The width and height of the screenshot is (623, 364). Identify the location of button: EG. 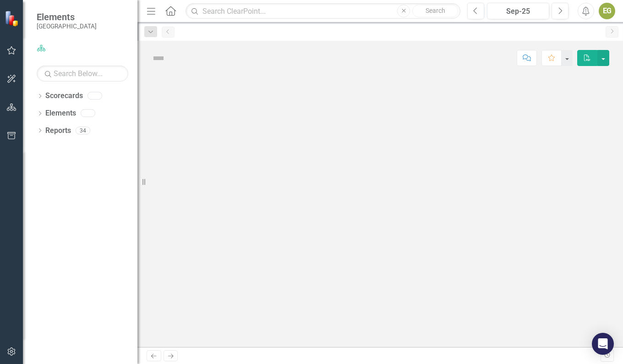
(608, 11).